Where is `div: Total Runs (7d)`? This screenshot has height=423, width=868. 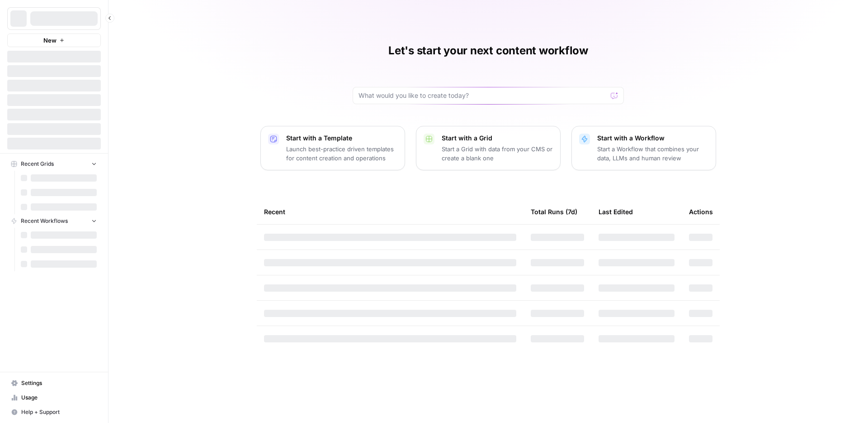
div: Total Runs (7d) is located at coordinates (554, 211).